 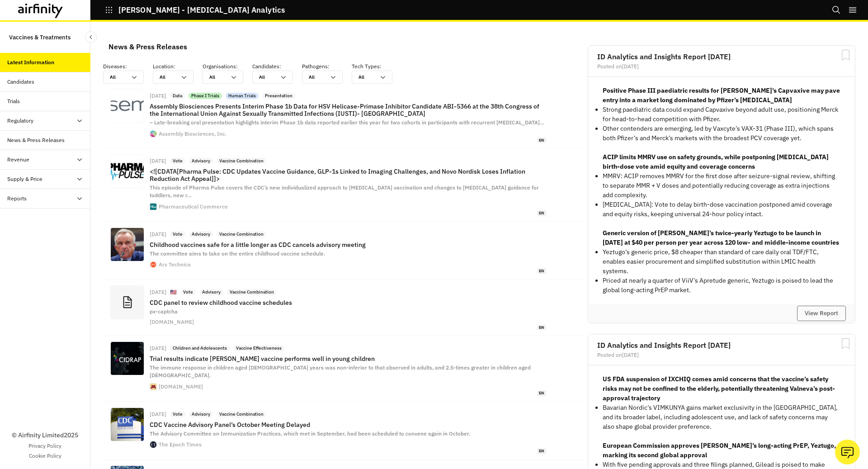 I want to click on div: Reports, so click(x=17, y=198).